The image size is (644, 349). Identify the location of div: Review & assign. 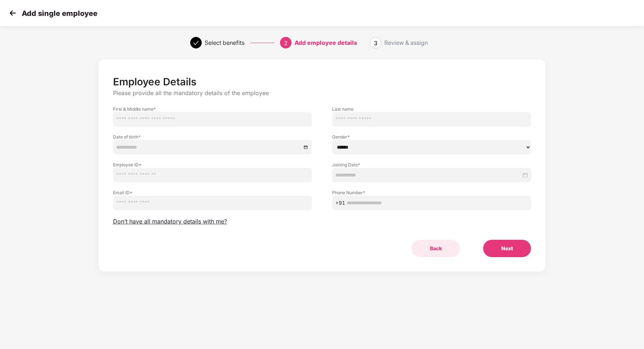
(406, 42).